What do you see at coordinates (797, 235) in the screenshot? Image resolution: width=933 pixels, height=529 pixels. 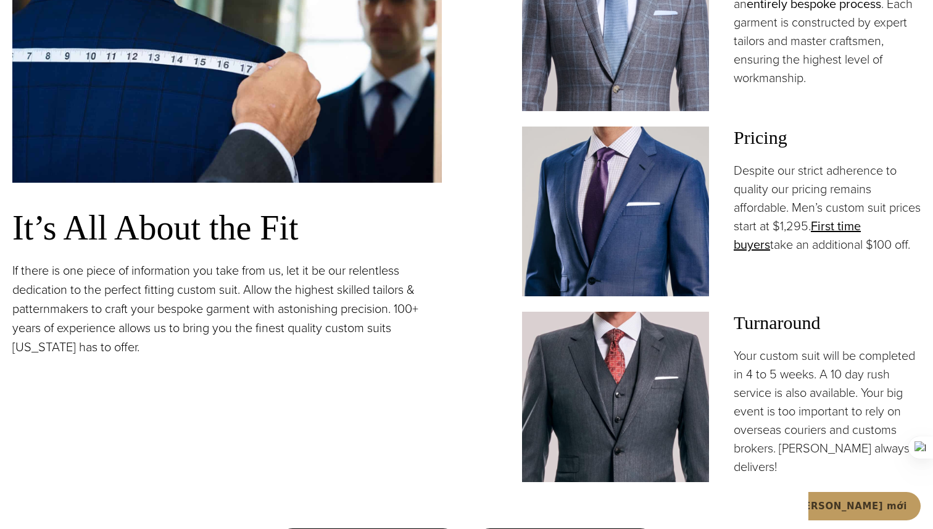 I see `a: First time buyers` at bounding box center [797, 235].